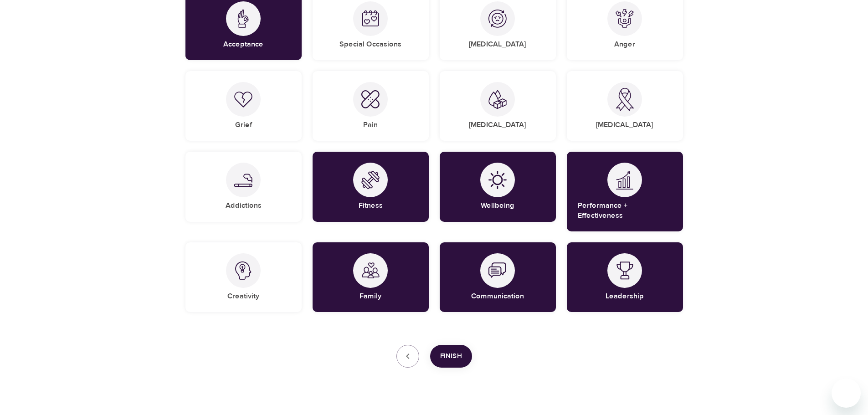 The width and height of the screenshot is (868, 415). I want to click on h5: Family, so click(370, 296).